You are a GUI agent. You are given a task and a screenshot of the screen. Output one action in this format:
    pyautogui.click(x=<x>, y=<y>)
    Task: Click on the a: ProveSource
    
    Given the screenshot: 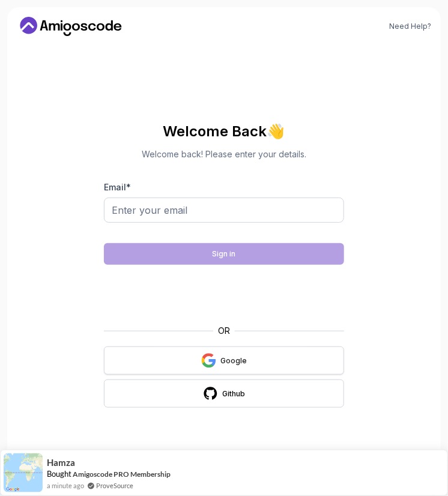 What is the action you would take?
    pyautogui.click(x=114, y=485)
    